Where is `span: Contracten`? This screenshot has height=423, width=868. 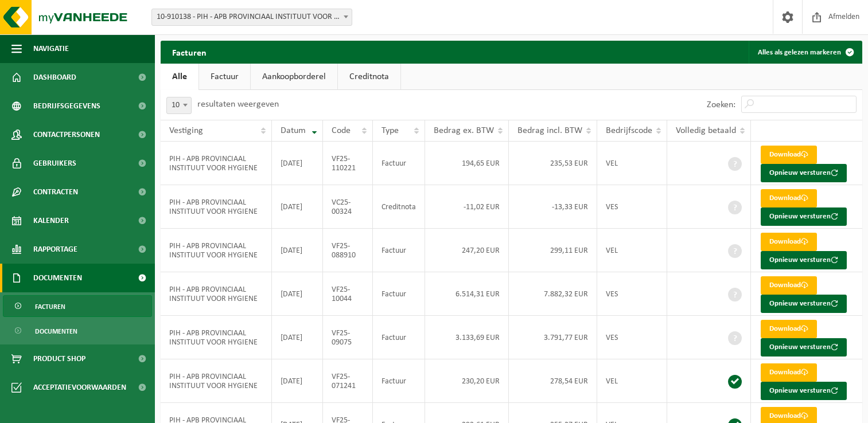 span: Contracten is located at coordinates (55, 192).